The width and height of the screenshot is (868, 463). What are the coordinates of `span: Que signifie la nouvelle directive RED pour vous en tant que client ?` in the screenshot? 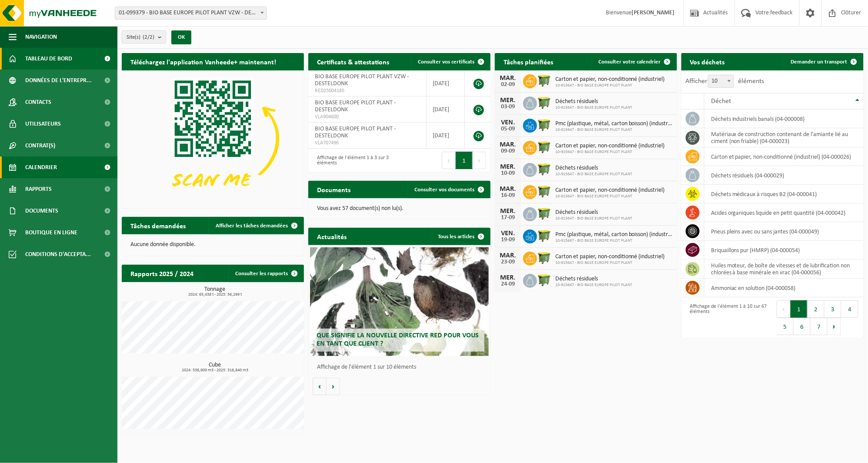 It's located at (398, 339).